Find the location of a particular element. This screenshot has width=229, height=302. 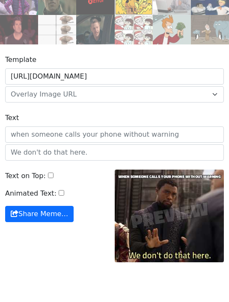

img: VM5U5VX.jpeg is located at coordinates (95, 30).